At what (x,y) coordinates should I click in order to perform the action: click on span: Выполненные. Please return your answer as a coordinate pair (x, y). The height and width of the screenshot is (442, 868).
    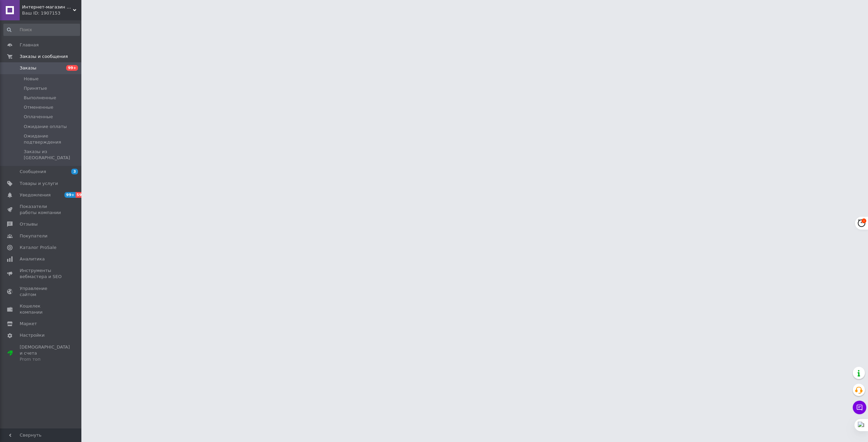
    Looking at the image, I should click on (40, 98).